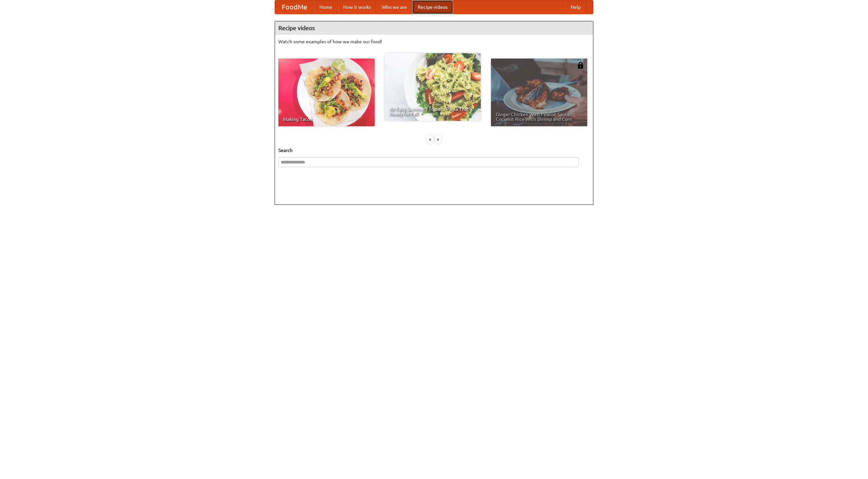 The width and height of the screenshot is (868, 479). Describe the element at coordinates (576, 7) in the screenshot. I see `a: Help` at that location.